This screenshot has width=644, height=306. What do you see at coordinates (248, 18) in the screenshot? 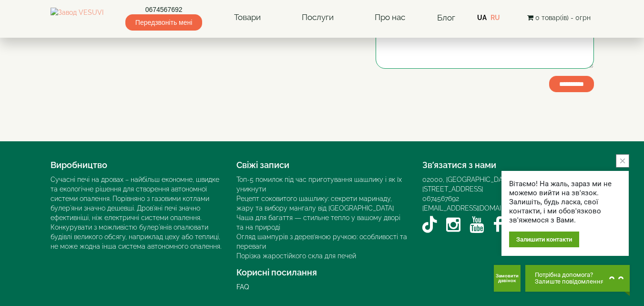
I see `a: Товари` at bounding box center [248, 18].